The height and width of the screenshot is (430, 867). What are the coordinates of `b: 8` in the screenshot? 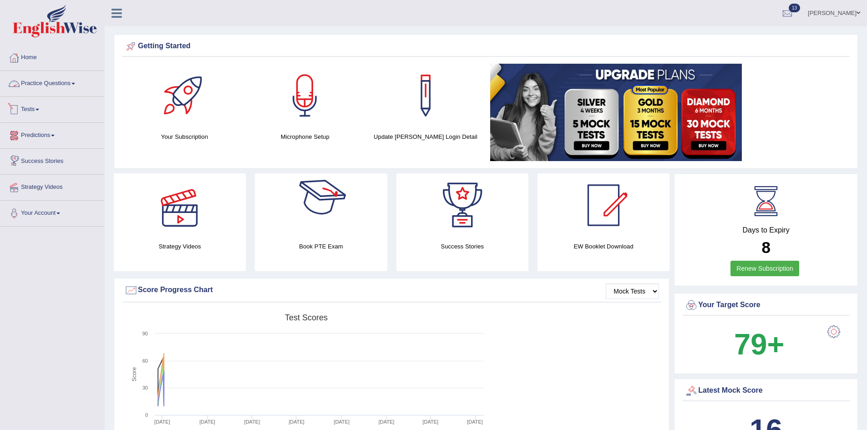 It's located at (765, 247).